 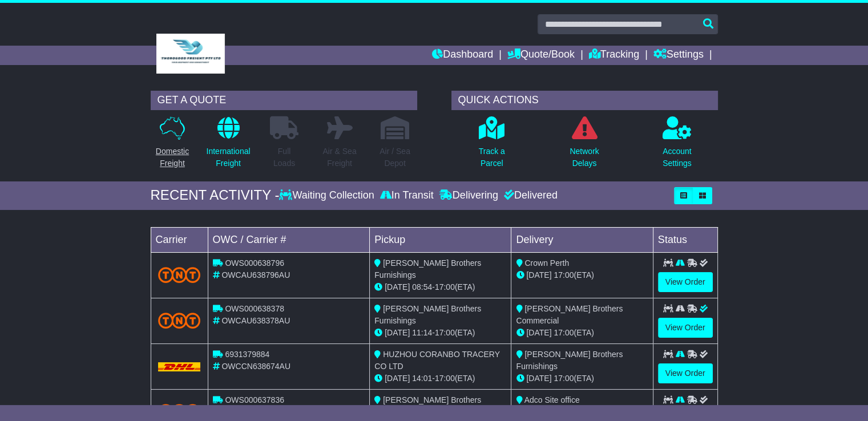 I want to click on span: OWS000638796, so click(x=254, y=263).